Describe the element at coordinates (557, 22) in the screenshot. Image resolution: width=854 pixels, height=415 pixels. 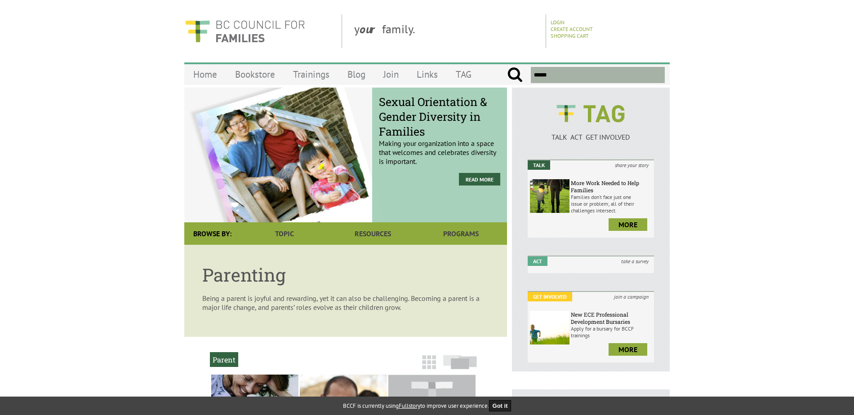
I see `a: Login` at that location.